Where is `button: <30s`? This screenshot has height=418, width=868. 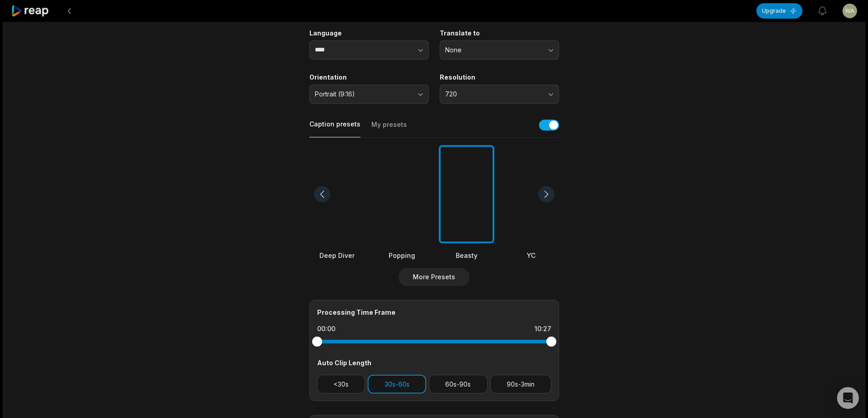
button: <30s is located at coordinates (342, 384).